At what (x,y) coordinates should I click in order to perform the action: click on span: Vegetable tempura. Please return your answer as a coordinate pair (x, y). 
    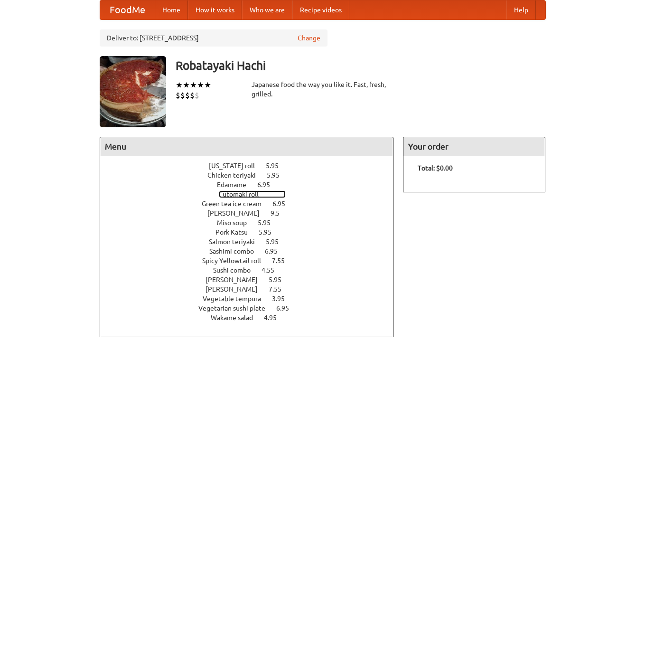
    Looking at the image, I should click on (237, 299).